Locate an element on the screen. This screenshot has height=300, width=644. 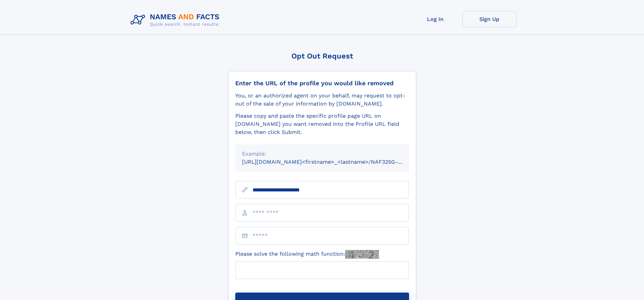
div: Example: is located at coordinates (322, 154).